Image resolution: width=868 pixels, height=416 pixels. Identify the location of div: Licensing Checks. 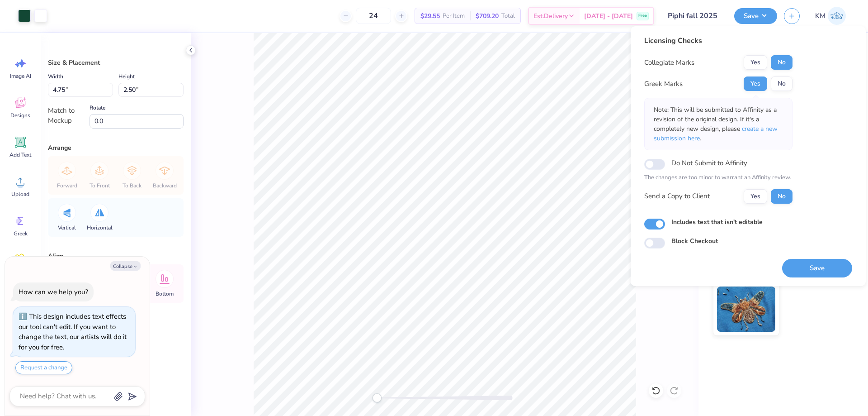
(718, 41).